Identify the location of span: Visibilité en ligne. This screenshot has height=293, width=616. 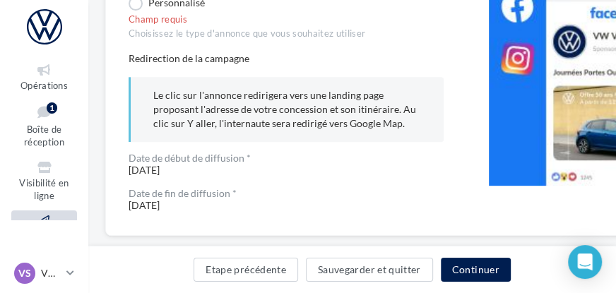
(44, 189).